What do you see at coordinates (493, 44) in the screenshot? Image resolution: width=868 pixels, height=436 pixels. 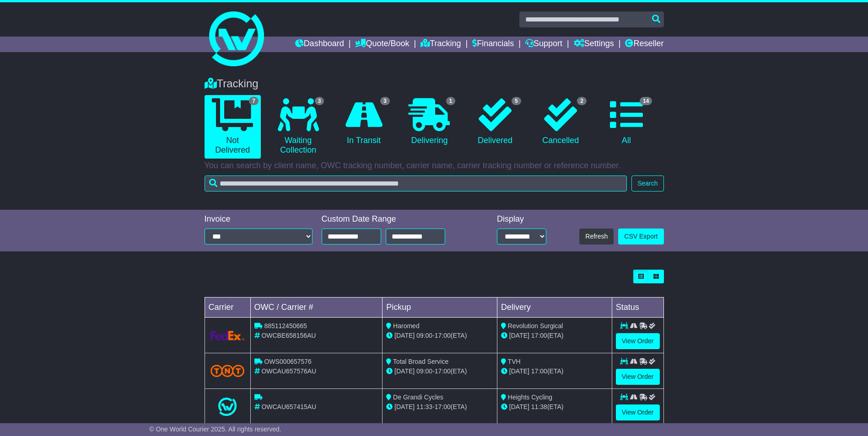 I see `a: Financials` at bounding box center [493, 44].